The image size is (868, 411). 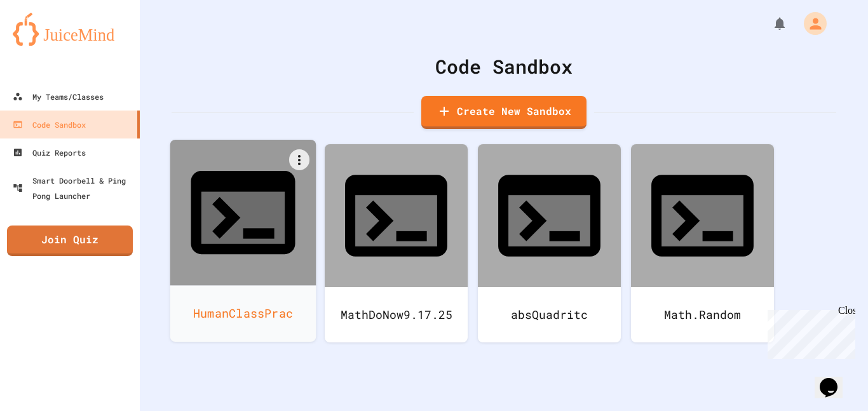 I want to click on div: My Teams/Classes, so click(x=58, y=96).